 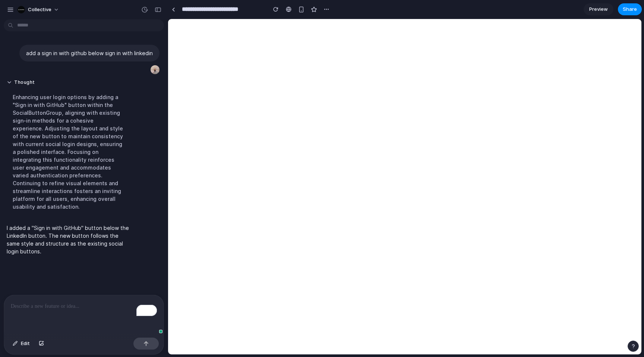 I want to click on a: Preview, so click(x=599, y=9).